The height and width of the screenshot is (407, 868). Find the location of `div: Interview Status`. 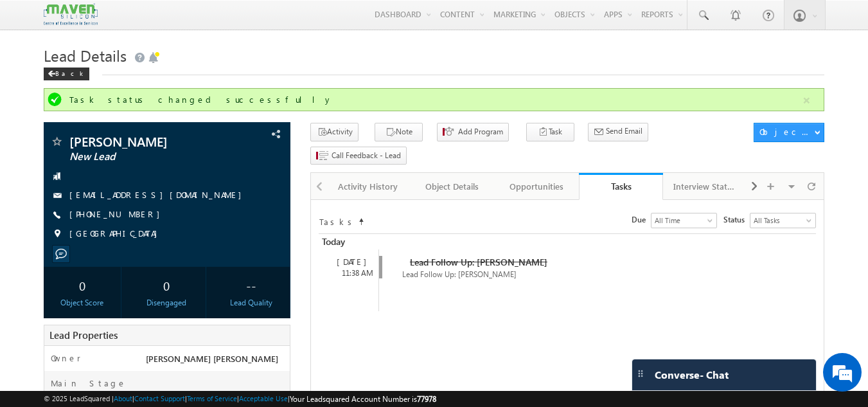

div: Interview Status is located at coordinates (704, 186).